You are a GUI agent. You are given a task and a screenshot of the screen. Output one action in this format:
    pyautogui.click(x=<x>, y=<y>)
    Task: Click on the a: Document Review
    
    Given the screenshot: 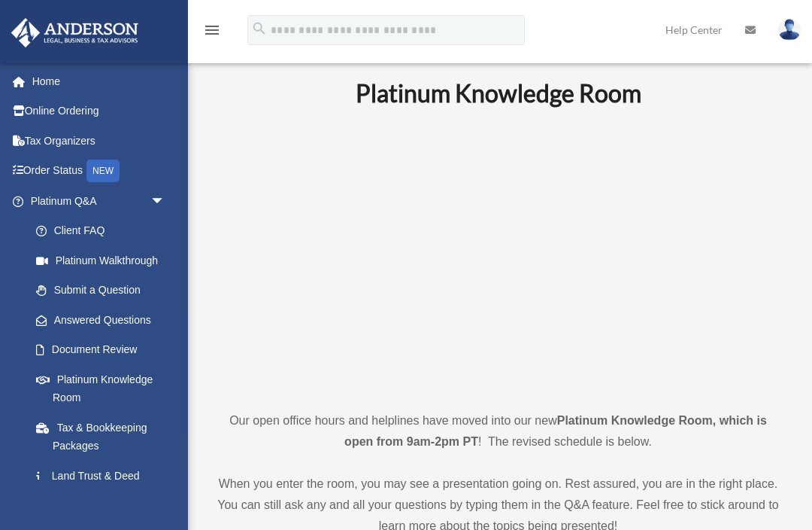 What is the action you would take?
    pyautogui.click(x=104, y=350)
    